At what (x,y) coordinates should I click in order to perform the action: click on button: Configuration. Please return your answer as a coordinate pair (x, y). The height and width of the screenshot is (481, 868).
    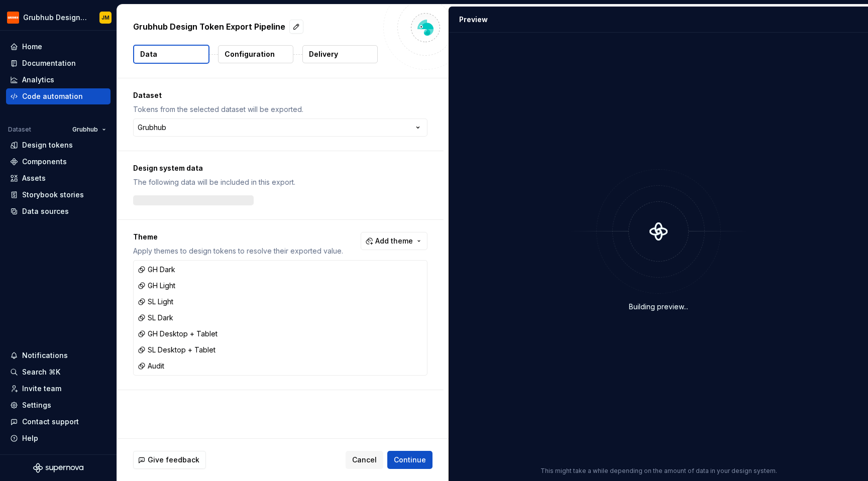
    Looking at the image, I should click on (256, 55).